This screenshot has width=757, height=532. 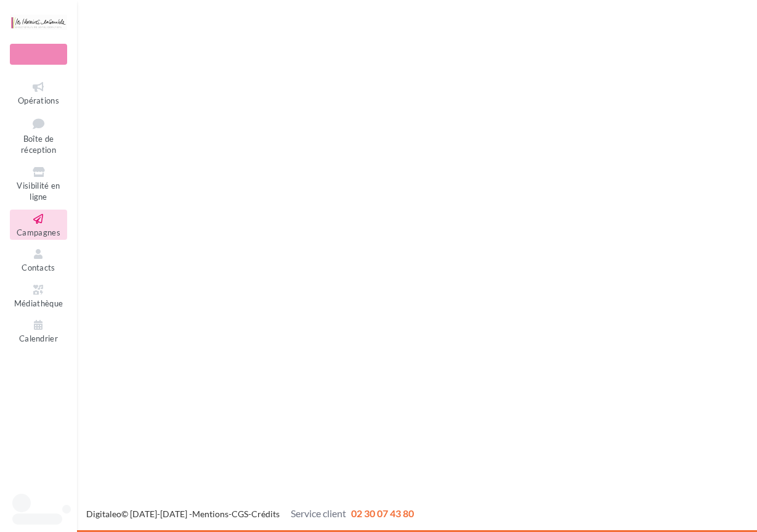 What do you see at coordinates (103, 514) in the screenshot?
I see `a: Digitaleo` at bounding box center [103, 514].